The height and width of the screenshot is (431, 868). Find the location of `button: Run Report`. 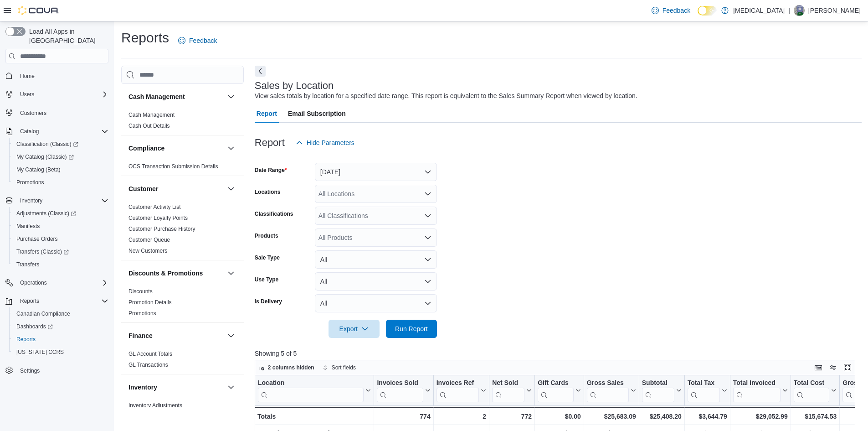

button: Run Report is located at coordinates (411, 329).